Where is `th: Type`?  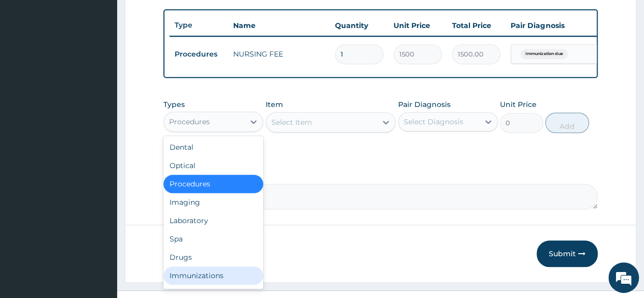 th: Type is located at coordinates (199, 25).